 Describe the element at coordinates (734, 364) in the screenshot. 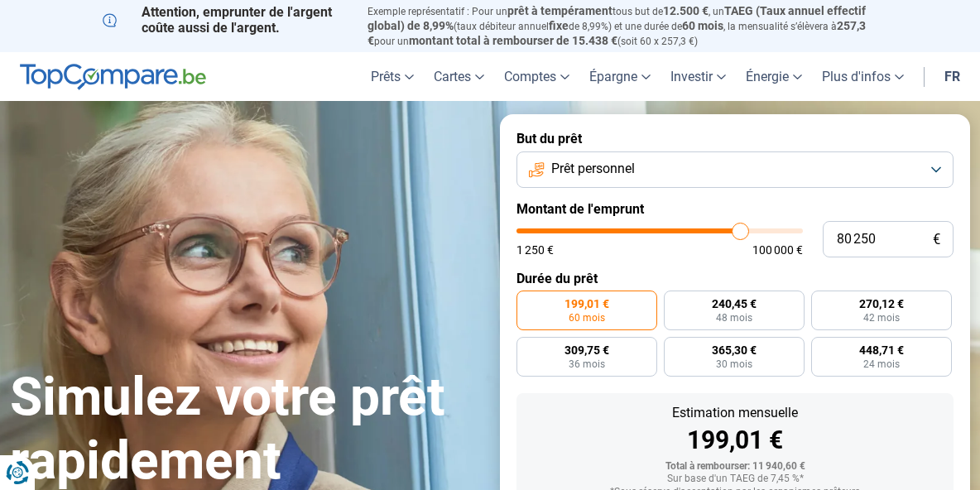

I see `span: 30 mois` at that location.